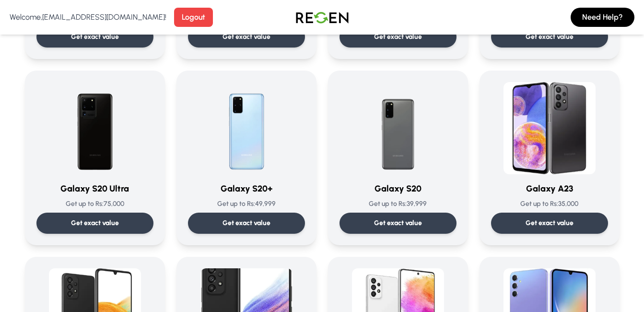 The image size is (644, 312). I want to click on img: Galaxy A23, so click(549, 128).